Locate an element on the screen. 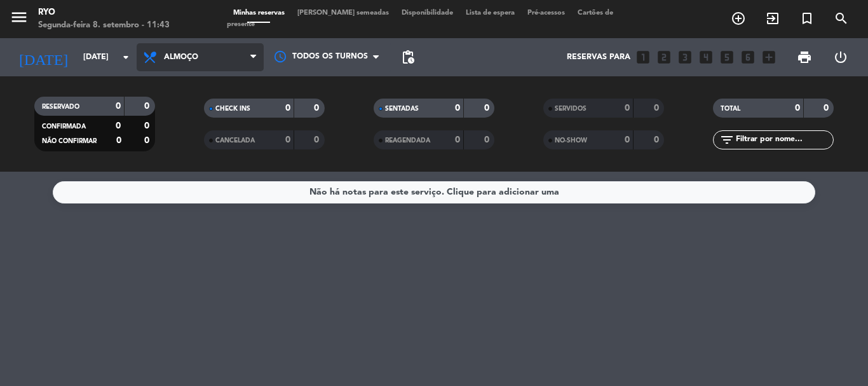 The width and height of the screenshot is (868, 386). div: Ryo is located at coordinates (104, 13).